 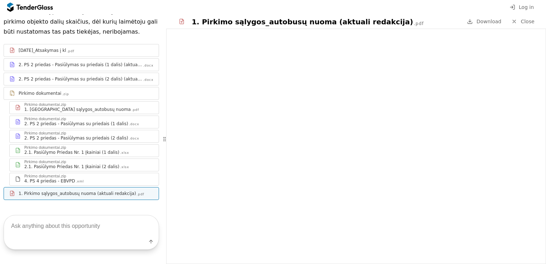 I want to click on div: 2. PS 2 priedas - Pasiūlymas su priedais (1 dalis), so click(x=76, y=124).